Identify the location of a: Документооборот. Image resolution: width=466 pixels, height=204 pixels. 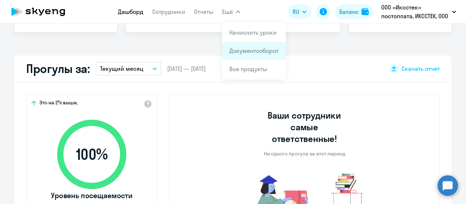
(254, 51).